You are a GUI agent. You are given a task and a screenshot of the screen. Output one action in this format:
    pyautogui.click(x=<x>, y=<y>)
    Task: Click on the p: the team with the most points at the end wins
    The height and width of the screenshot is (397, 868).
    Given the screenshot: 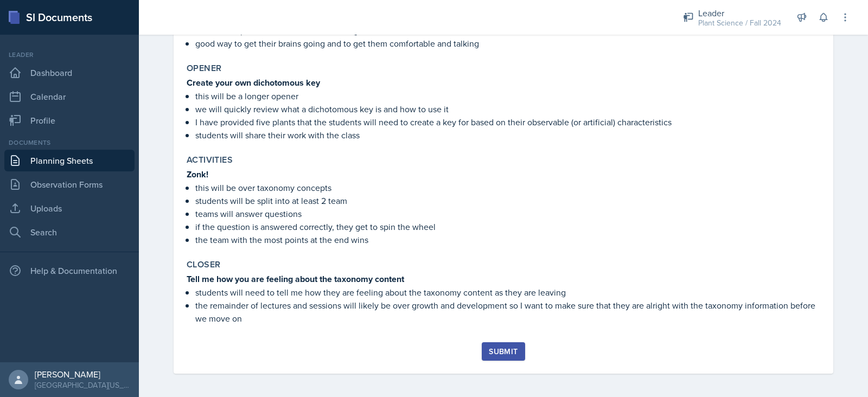 What is the action you would take?
    pyautogui.click(x=508, y=240)
    